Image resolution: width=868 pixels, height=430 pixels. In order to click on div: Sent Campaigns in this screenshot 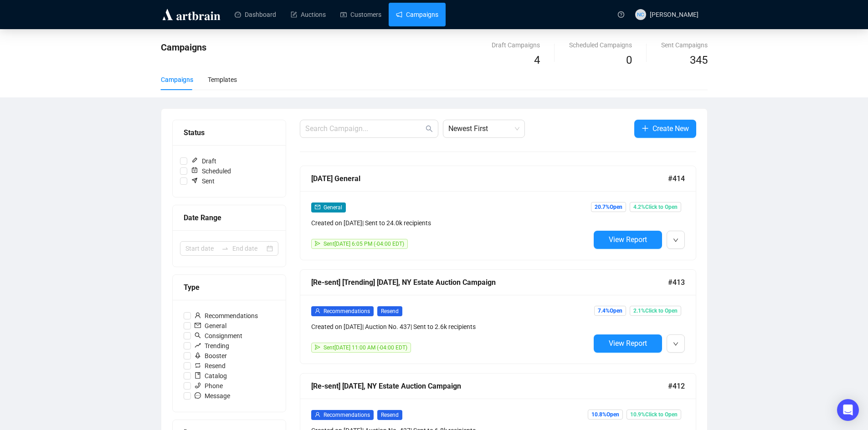, I will do `click(684, 45)`.